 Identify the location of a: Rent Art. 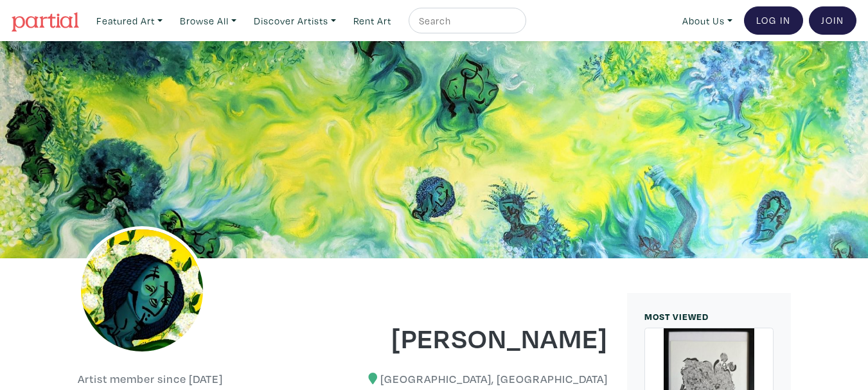
(372, 21).